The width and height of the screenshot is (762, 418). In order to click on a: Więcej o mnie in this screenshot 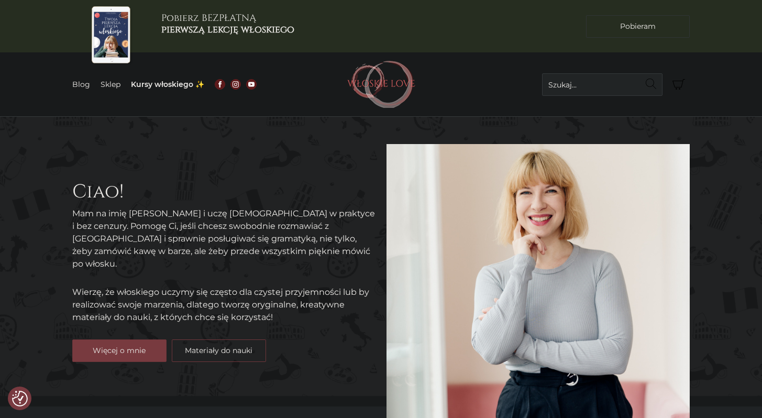, I will do `click(119, 350)`.